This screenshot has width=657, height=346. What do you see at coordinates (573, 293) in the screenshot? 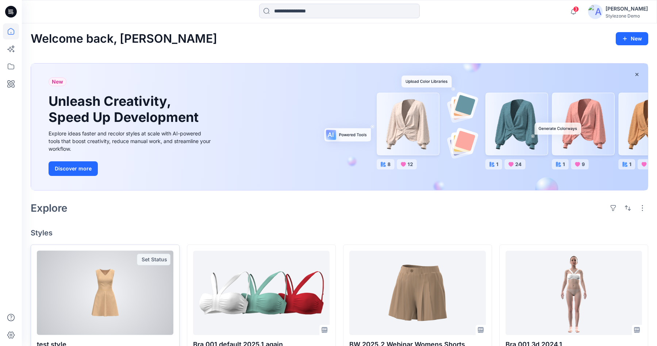
I see `a: Bra 001 3d 2024.1` at bounding box center [573, 293].